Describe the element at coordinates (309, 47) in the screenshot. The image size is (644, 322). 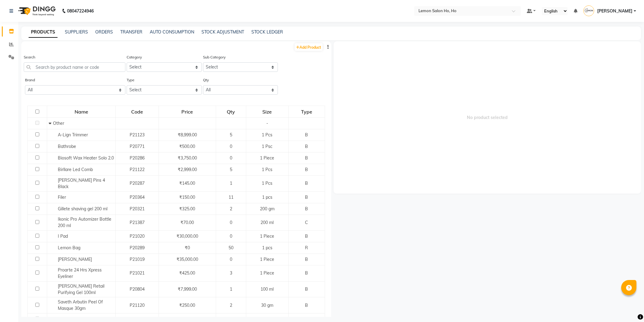
I see `a: Add Product` at that location.